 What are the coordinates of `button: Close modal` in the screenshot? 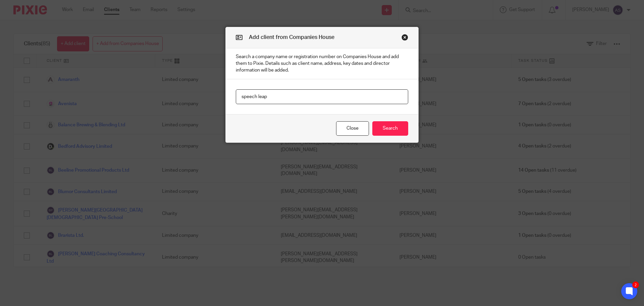 It's located at (405, 37).